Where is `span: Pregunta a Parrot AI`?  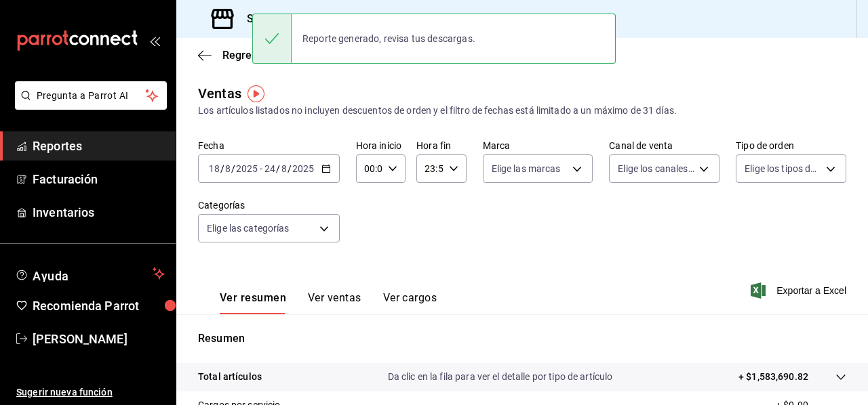
span: Pregunta a Parrot AI is located at coordinates (91, 96).